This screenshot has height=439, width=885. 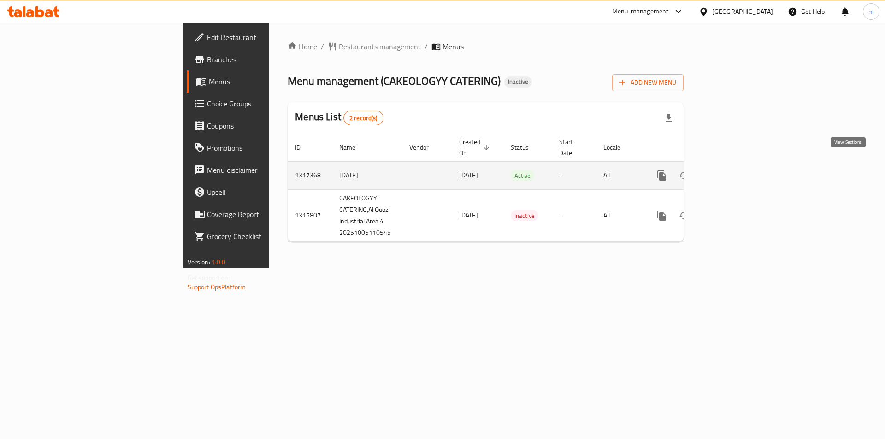 What do you see at coordinates (572, 147) in the screenshot?
I see `span: Start Date` at bounding box center [572, 147].